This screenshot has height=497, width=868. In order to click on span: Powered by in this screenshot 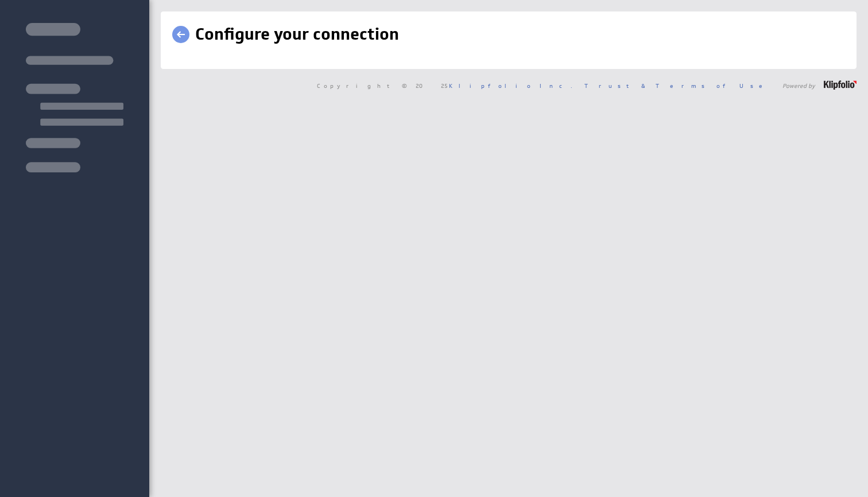, I will do `click(798, 86)`.